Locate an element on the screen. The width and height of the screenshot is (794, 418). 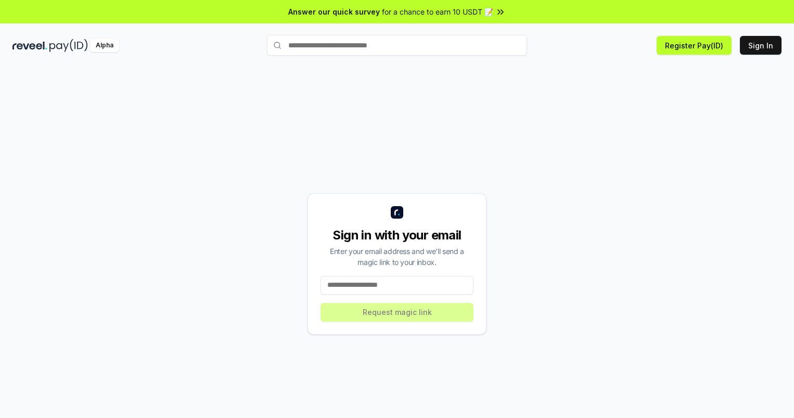
div: Sign in with your email is located at coordinates (397, 235).